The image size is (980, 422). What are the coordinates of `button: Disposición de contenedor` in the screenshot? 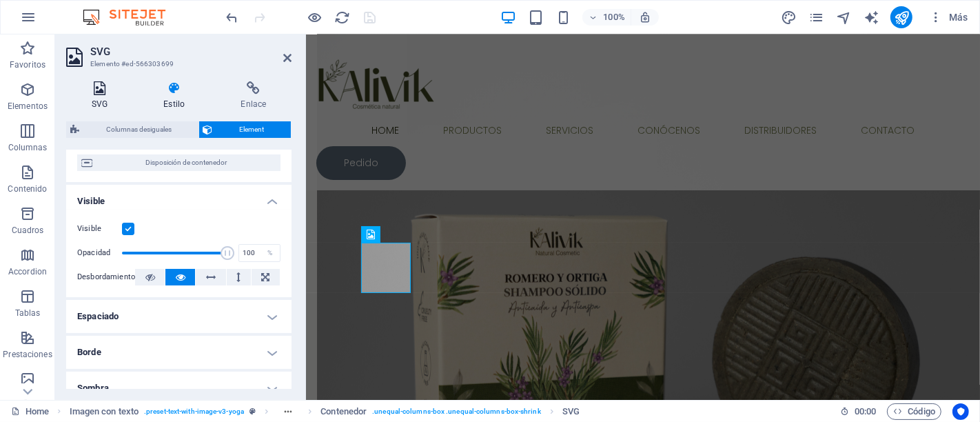 It's located at (179, 162).